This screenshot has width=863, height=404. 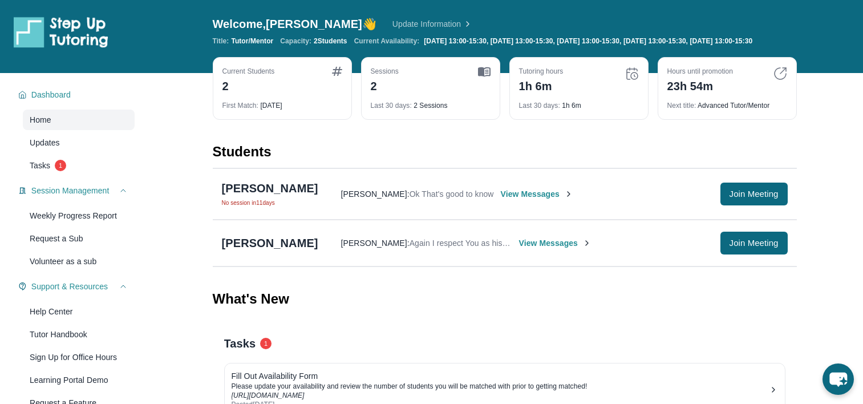 What do you see at coordinates (77, 95) in the screenshot?
I see `button: Dashboard` at bounding box center [77, 95].